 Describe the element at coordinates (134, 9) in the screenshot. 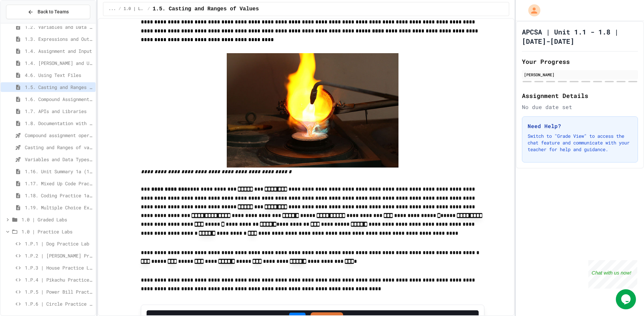

I see `span: 1.0 | Lessons and Notes` at that location.